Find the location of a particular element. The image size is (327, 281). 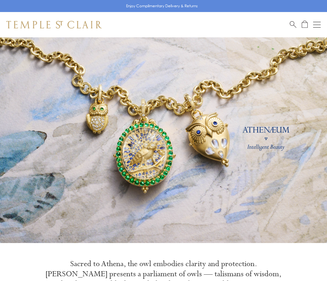

p: Enjoy Complimentary Delivery & Returns is located at coordinates (162, 6).